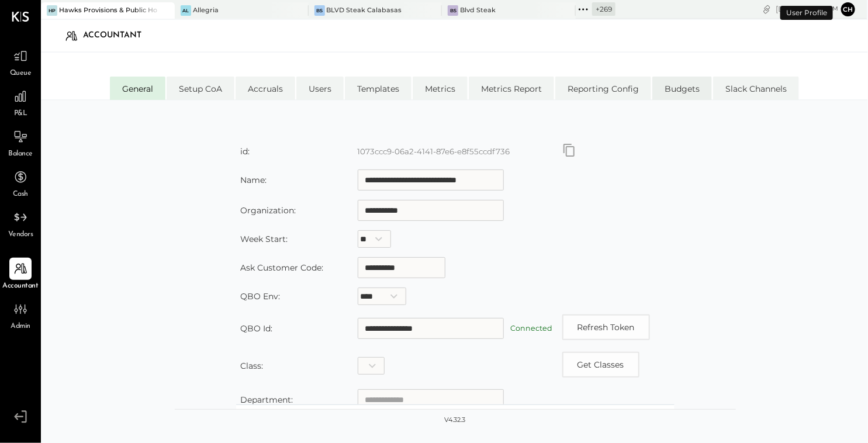 This screenshot has height=443, width=868. What do you see at coordinates (20, 154) in the screenshot?
I see `span: Balance` at bounding box center [20, 154].